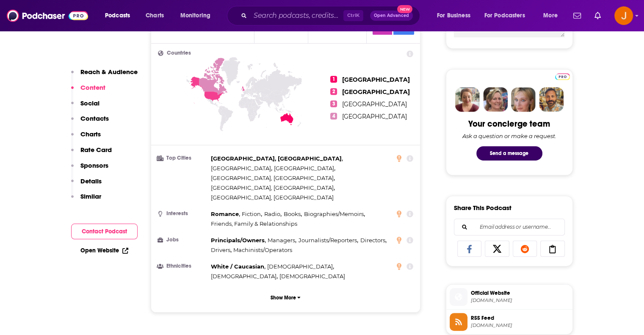 The width and height of the screenshot is (644, 335). I want to click on span: Official Website, so click(520, 293).